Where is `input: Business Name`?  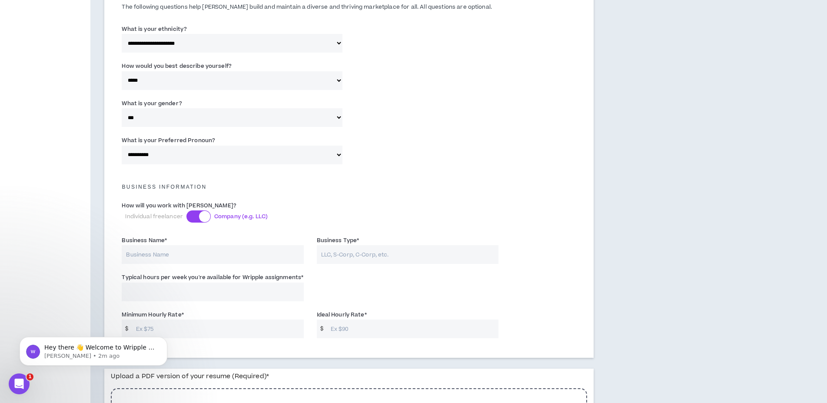 input: Business Name is located at coordinates (212, 254).